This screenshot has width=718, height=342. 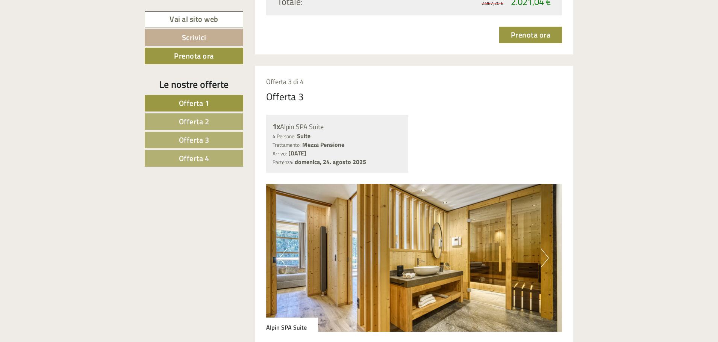 I want to click on b: 1x, so click(x=276, y=126).